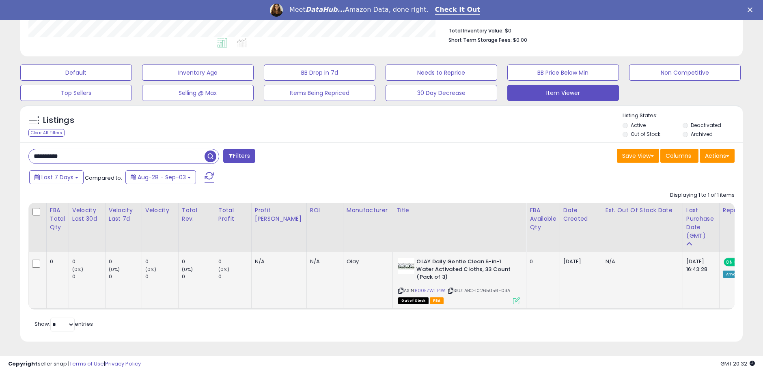  What do you see at coordinates (430, 290) in the screenshot?
I see `a: B00EZWTT4W` at bounding box center [430, 290].